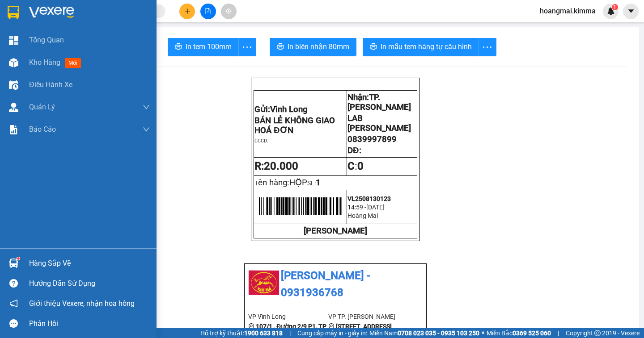 The image size is (644, 338). I want to click on span: Điều hành xe, so click(50, 85).